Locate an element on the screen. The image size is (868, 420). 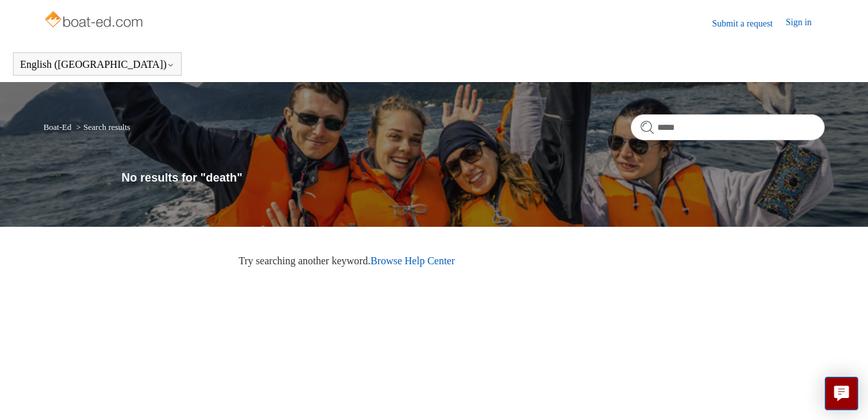
li: Search results is located at coordinates (102, 127).